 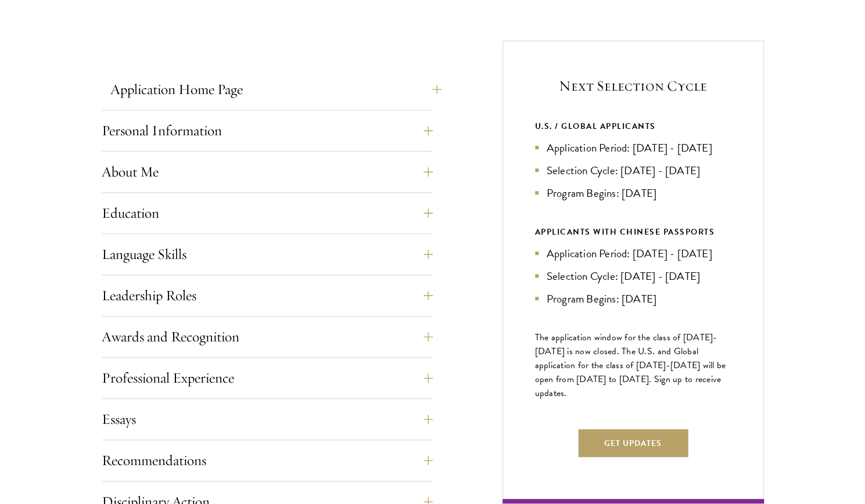 What do you see at coordinates (267, 254) in the screenshot?
I see `button: Language Skills` at bounding box center [267, 254].